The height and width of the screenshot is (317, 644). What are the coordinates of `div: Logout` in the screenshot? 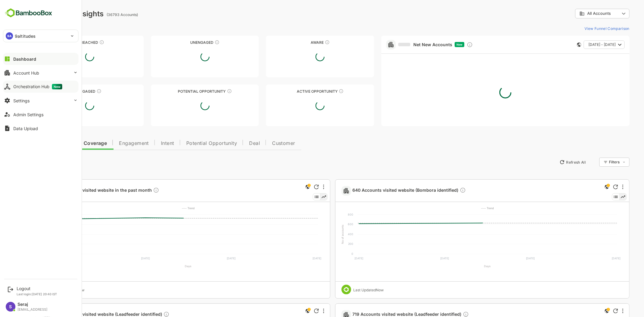 It's located at (37, 289).